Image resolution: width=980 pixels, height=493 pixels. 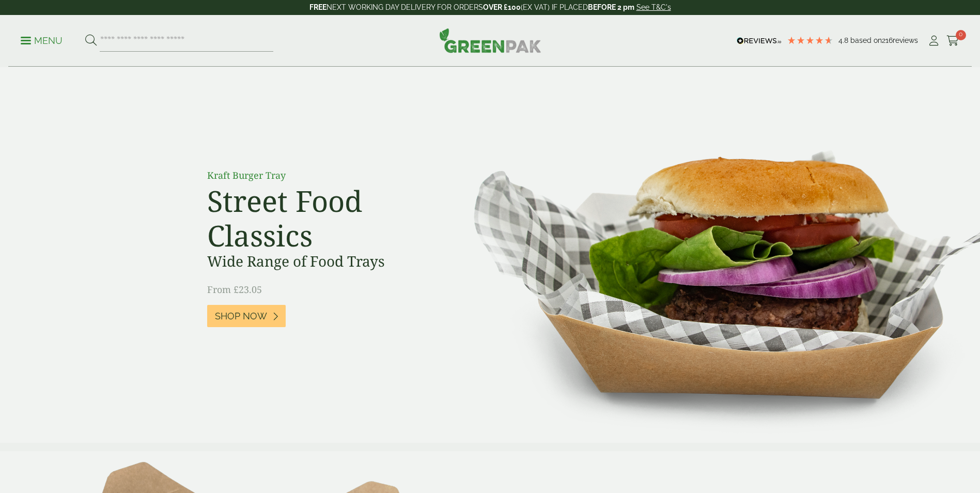 What do you see at coordinates (865, 40) in the screenshot?
I see `span: Based on` at bounding box center [865, 40].